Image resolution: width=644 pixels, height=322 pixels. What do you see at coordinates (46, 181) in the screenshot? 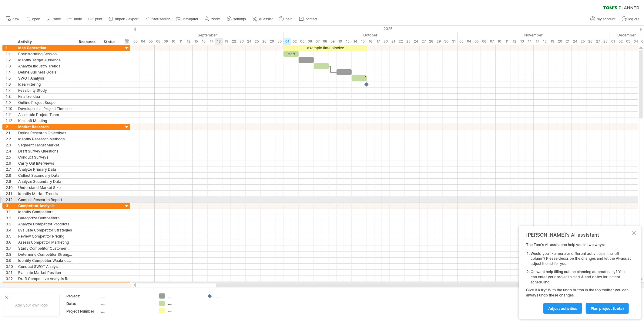
I see `div: Analyze Secondary Data` at bounding box center [46, 181].